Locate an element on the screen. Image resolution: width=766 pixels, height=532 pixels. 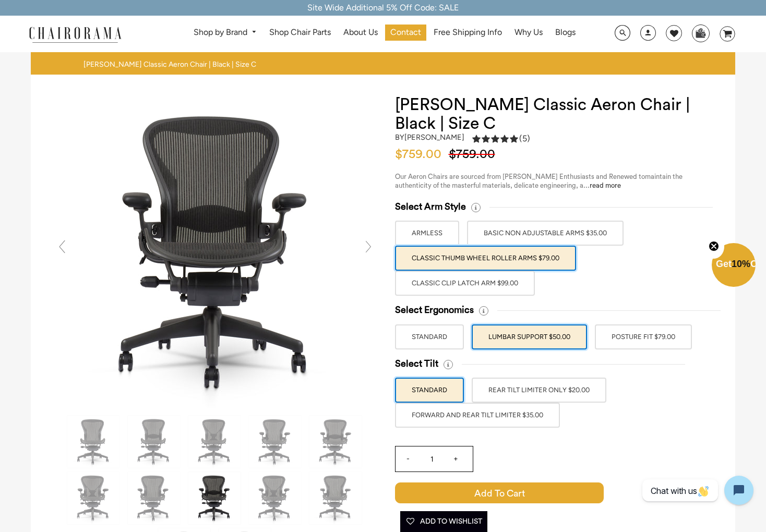
a: Blogs is located at coordinates (565, 33).